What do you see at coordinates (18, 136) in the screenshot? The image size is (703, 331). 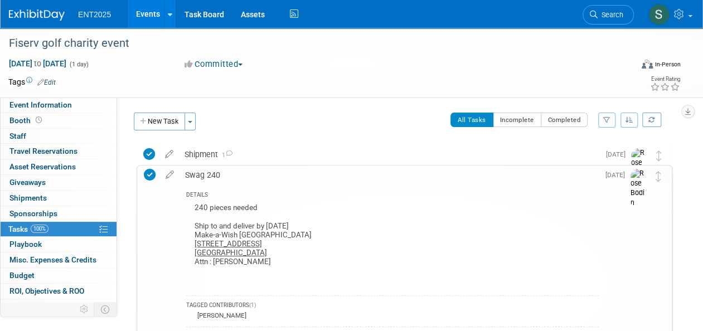 I see `span: Staff` at bounding box center [18, 136].